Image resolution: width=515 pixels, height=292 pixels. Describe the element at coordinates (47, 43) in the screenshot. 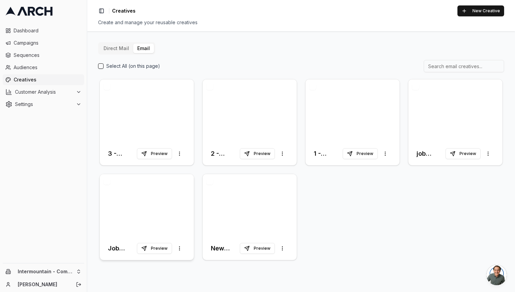

I see `span: Campaigns` at that location.